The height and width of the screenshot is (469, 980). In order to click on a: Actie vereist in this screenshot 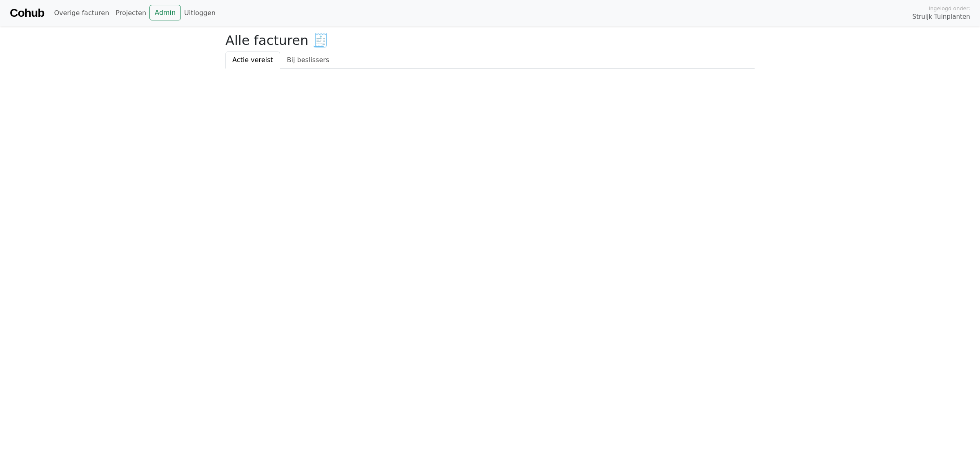, I will do `click(252, 60)`.